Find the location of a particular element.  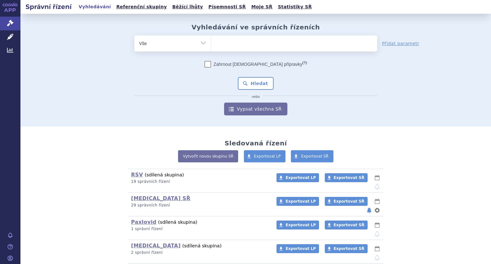

a: RSV is located at coordinates (137, 174).